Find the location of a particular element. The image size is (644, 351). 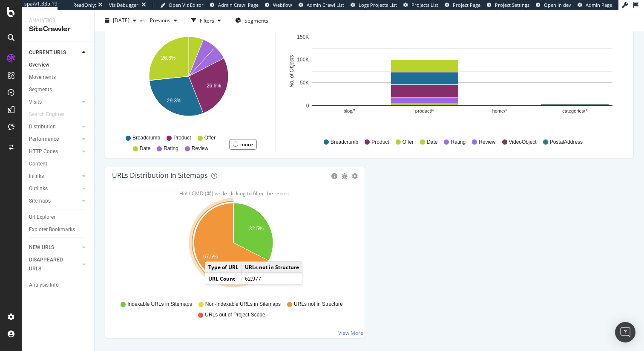

a: CURRENT URLS is located at coordinates (54, 52).